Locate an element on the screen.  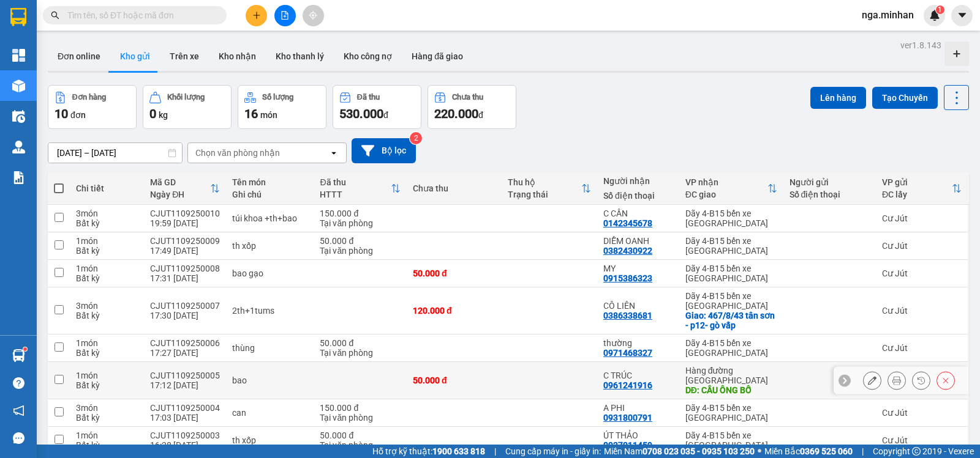
button: Kho thanh lý is located at coordinates (299, 56).